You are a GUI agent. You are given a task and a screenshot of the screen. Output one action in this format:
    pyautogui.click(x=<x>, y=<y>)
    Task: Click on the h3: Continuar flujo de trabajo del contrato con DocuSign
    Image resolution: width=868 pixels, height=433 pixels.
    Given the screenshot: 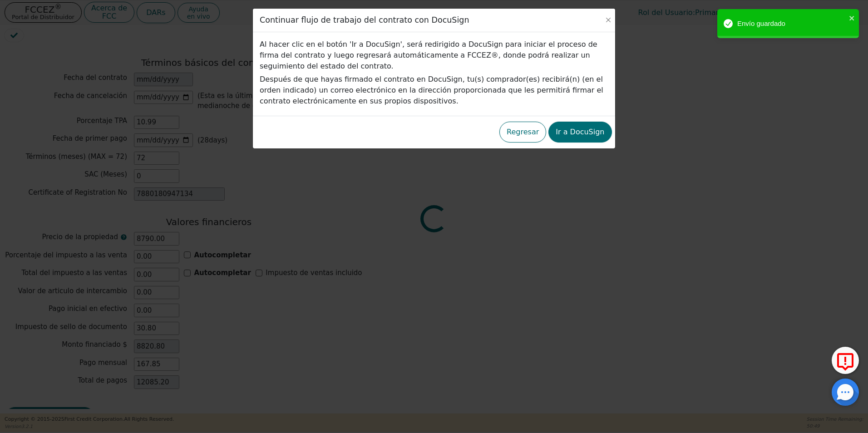 What is the action you would take?
    pyautogui.click(x=364, y=20)
    